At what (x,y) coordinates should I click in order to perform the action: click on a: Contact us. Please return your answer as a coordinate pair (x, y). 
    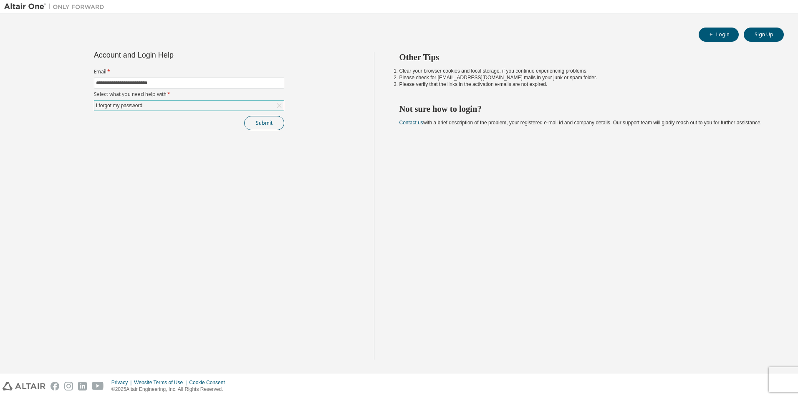
    Looking at the image, I should click on (411, 123).